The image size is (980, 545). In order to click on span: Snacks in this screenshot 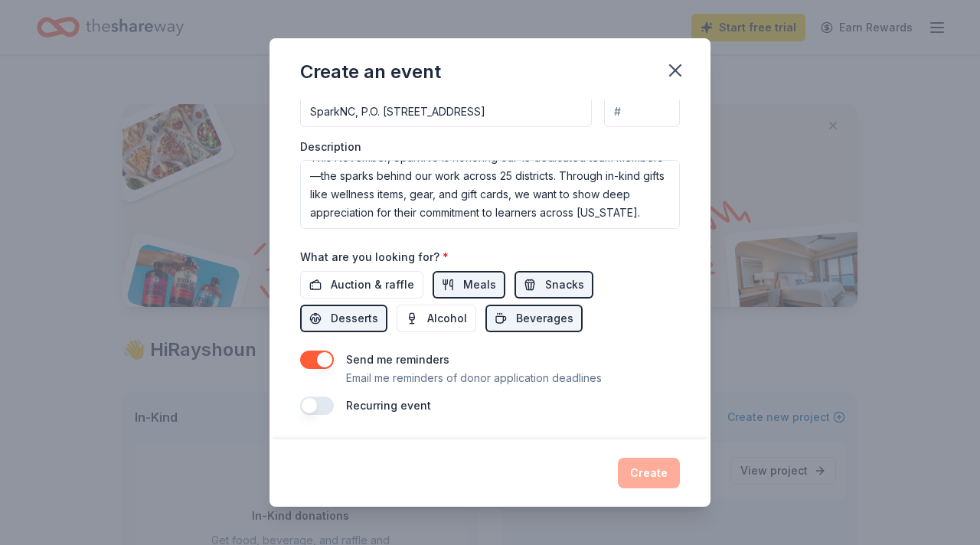, I will do `click(564, 285)`.